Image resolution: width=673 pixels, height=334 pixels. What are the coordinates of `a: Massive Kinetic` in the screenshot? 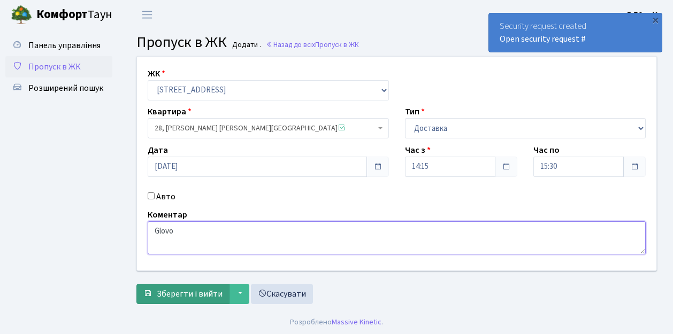 It's located at (356, 322).